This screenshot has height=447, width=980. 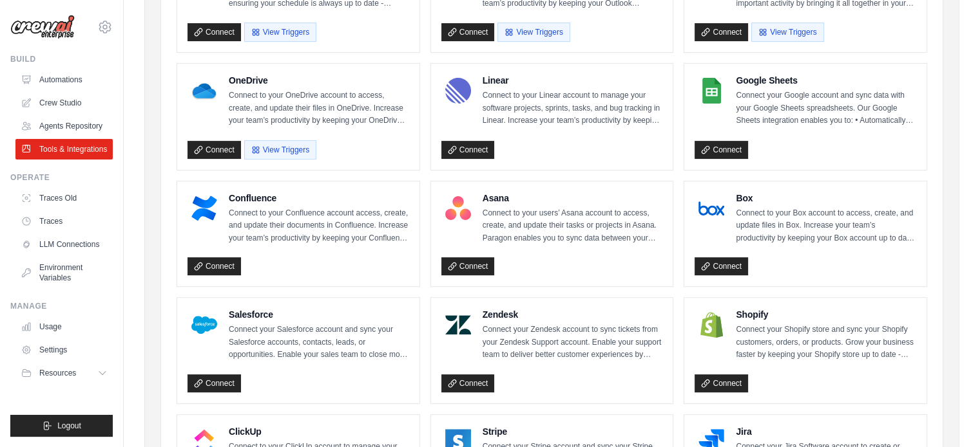 I want to click on a: LLM Connections, so click(x=63, y=245).